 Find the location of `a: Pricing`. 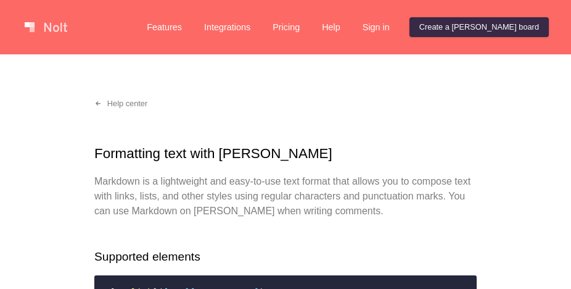

a: Pricing is located at coordinates (286, 27).